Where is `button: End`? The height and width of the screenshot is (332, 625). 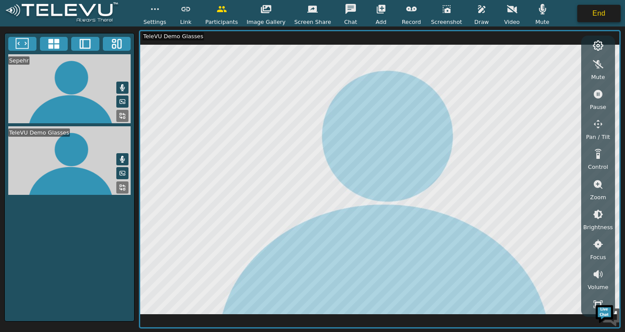 button: End is located at coordinates (599, 13).